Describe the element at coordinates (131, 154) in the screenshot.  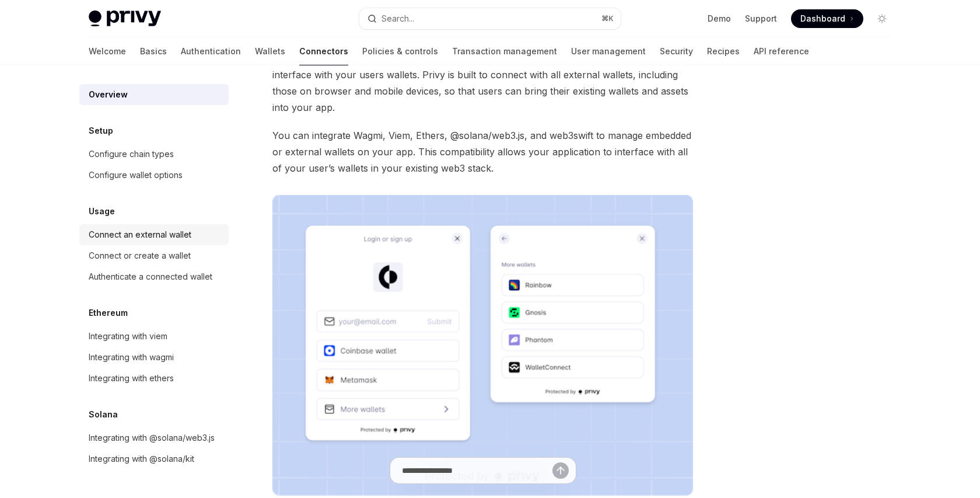
I see `div: Configure chain types` at that location.